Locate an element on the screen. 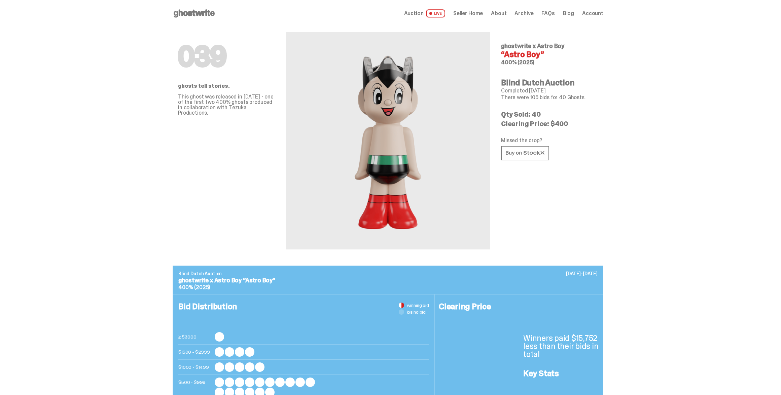  h4: Clearing Price is located at coordinates (477, 307).